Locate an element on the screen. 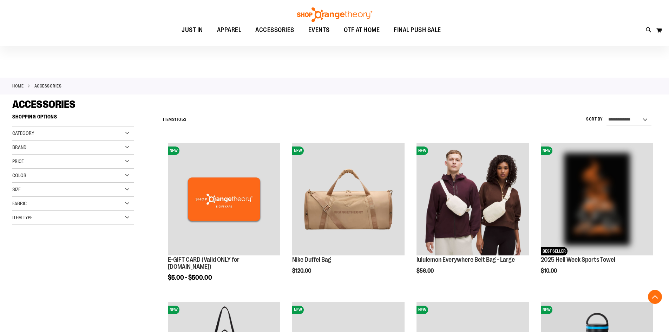 The image size is (669, 332). a: OTF 2025 Hell Week Event RetailNEWBEST SELLER is located at coordinates (597, 200).